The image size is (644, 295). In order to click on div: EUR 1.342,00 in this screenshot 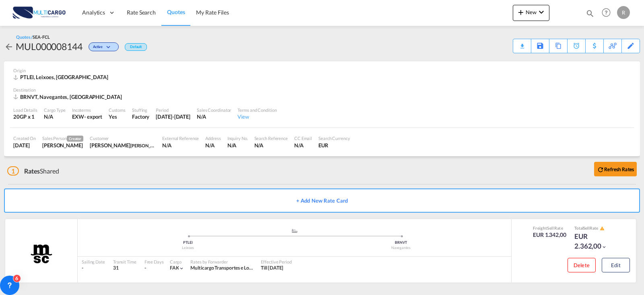, I will do `click(549, 235)`.